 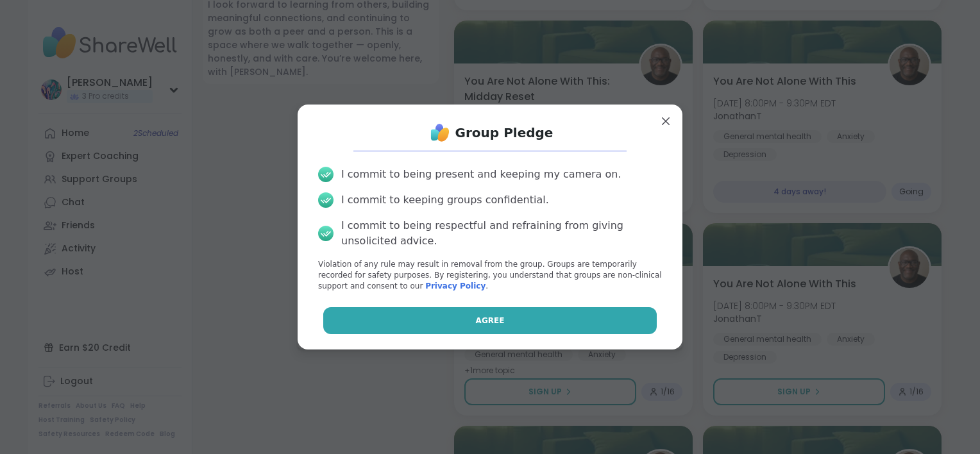 What do you see at coordinates (490, 275) in the screenshot?
I see `p: Violation of any rule may result in removal from the group. Groups are temporarily recorded for s...` at bounding box center [490, 275].